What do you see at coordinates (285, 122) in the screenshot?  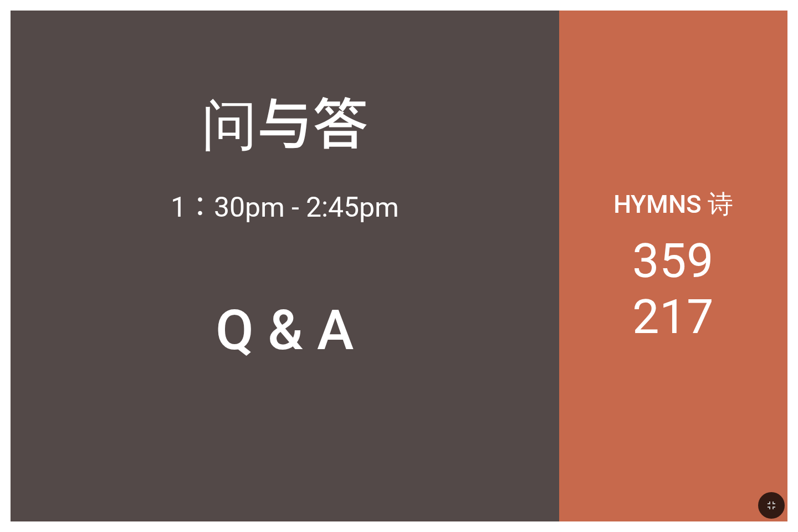 I see `div: 问与答` at bounding box center [285, 122].